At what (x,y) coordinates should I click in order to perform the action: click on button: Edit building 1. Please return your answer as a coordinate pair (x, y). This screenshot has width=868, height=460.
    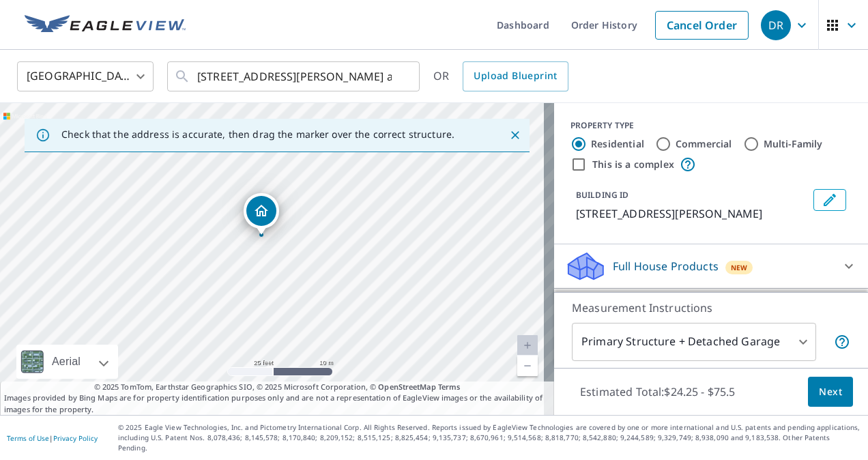
    Looking at the image, I should click on (830, 200).